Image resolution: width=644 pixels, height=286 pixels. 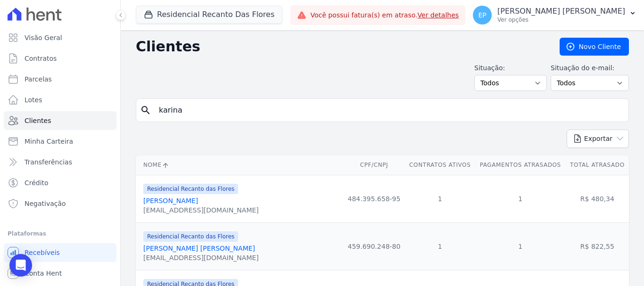 I want to click on span: Minha Carteira, so click(x=49, y=141).